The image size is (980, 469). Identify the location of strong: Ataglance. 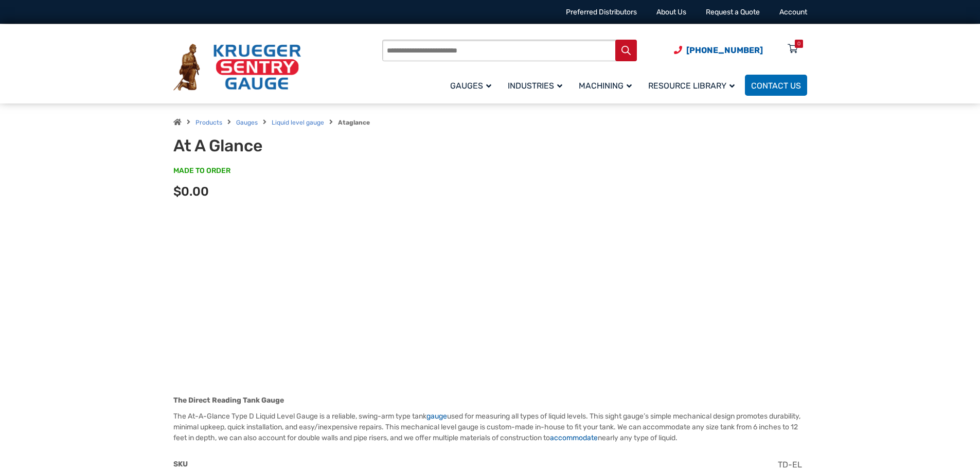
(354, 122).